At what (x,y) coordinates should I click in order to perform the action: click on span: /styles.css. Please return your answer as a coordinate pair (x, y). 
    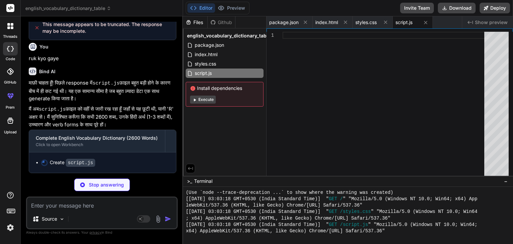
    Looking at the image, I should click on (355, 211).